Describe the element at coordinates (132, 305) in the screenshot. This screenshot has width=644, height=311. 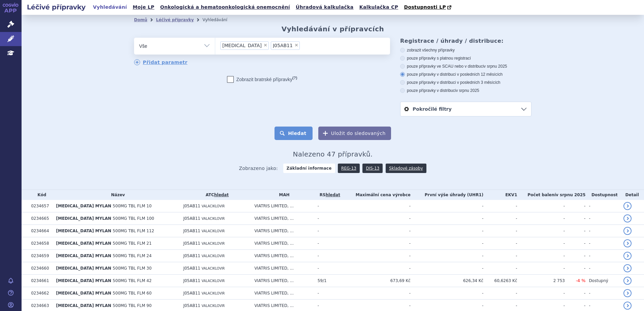
I see `span: 500MG TBL FLM 90` at that location.